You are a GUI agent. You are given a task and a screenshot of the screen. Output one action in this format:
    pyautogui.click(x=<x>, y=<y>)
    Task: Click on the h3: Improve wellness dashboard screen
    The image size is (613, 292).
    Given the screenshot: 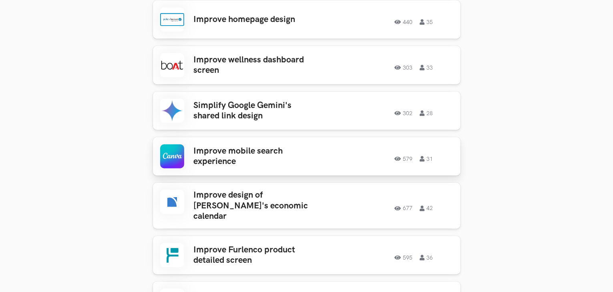 What is the action you would take?
    pyautogui.click(x=256, y=65)
    